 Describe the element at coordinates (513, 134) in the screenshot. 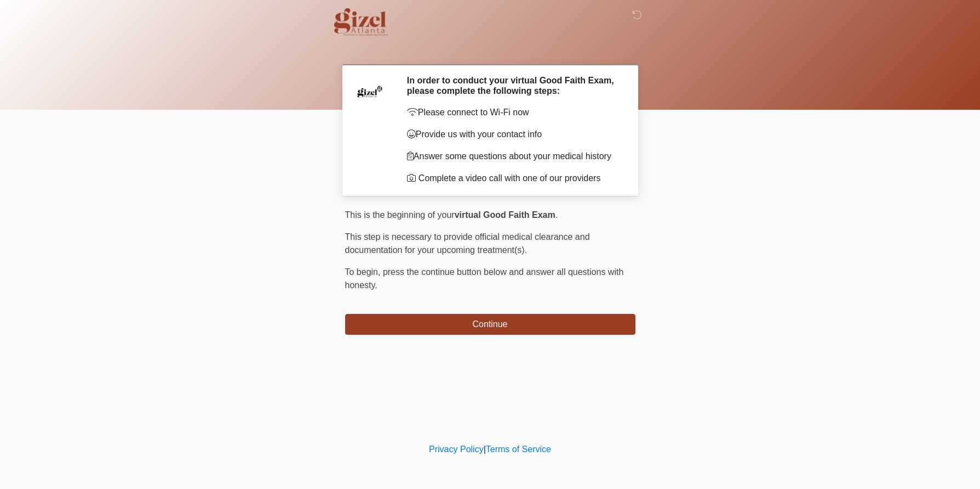

I see `p: Provide us with your contact info` at that location.